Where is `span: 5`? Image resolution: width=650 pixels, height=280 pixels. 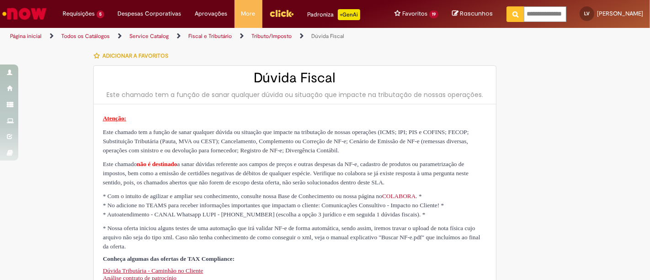
span: 5 is located at coordinates (100, 14).